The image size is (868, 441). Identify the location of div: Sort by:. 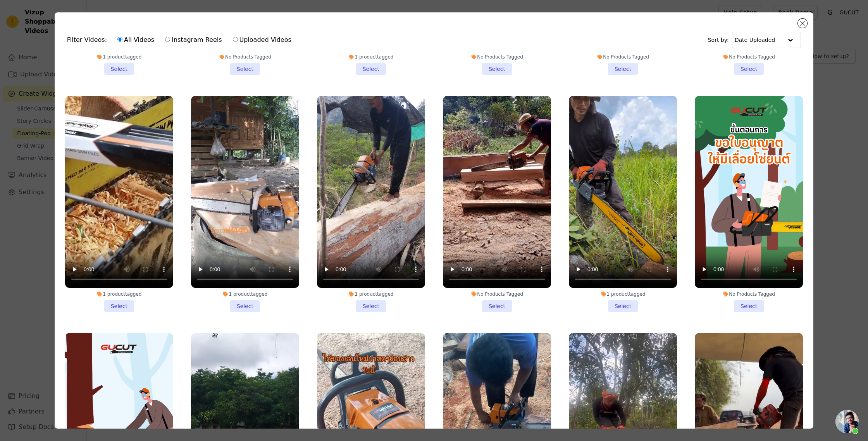
(755, 40).